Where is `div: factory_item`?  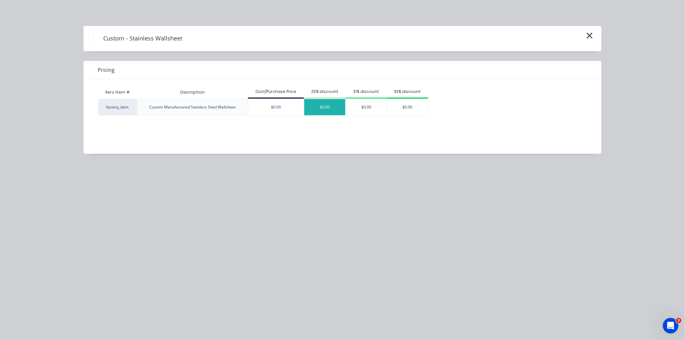
div: factory_item is located at coordinates (117, 107).